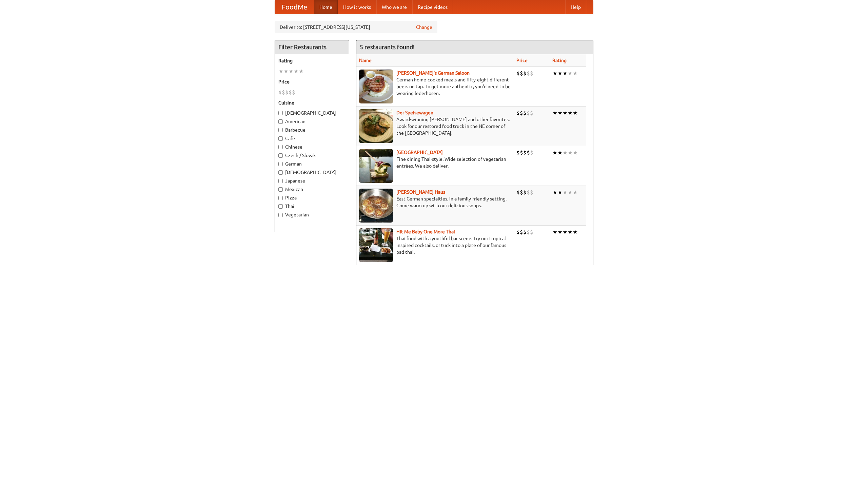  What do you see at coordinates (326, 7) in the screenshot?
I see `a: Home` at bounding box center [326, 7].